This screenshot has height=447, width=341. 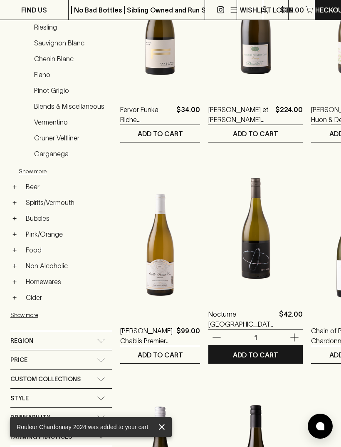 What do you see at coordinates (71, 154) in the screenshot?
I see `a: Garganega` at bounding box center [71, 154].